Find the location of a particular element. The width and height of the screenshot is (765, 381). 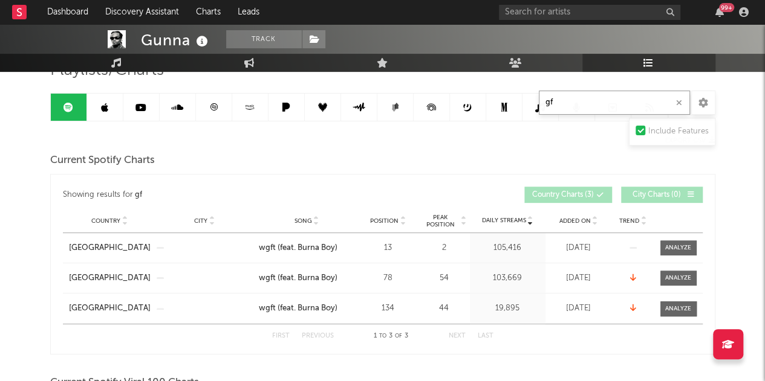

span: Song is located at coordinates (303, 221).